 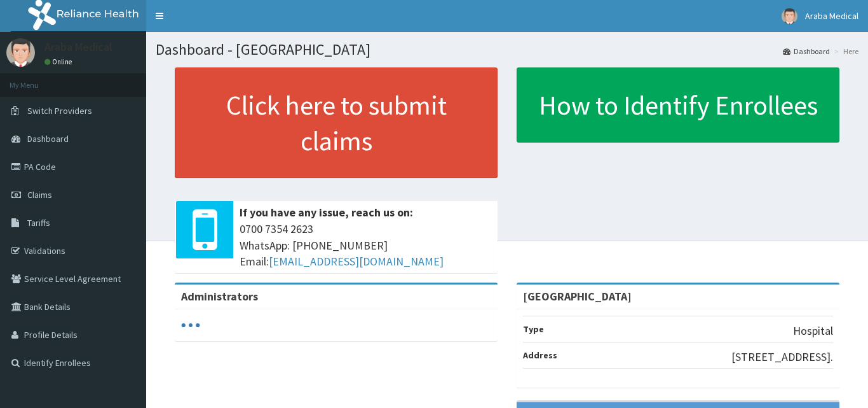 I want to click on p: Hospital, so click(x=813, y=330).